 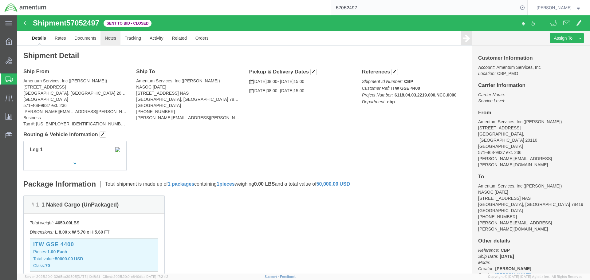 I want to click on a: Feedback, so click(x=288, y=277).